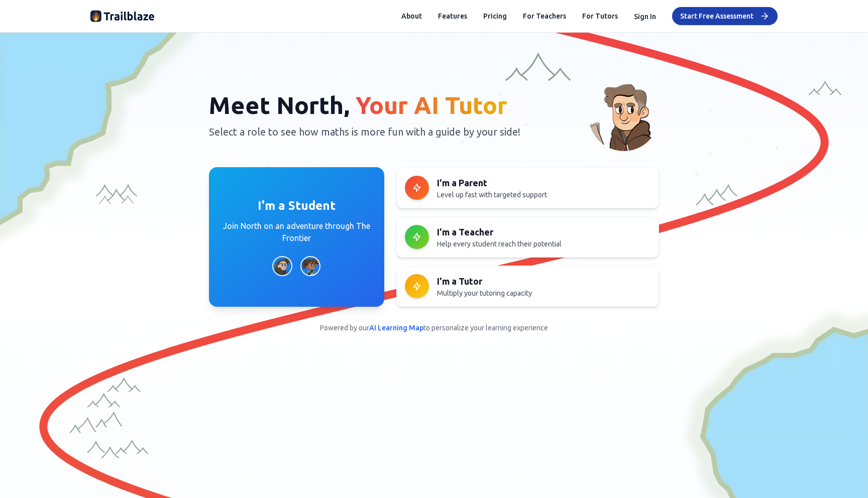 The image size is (868, 498). Describe the element at coordinates (545, 16) in the screenshot. I see `a: For Teachers` at that location.